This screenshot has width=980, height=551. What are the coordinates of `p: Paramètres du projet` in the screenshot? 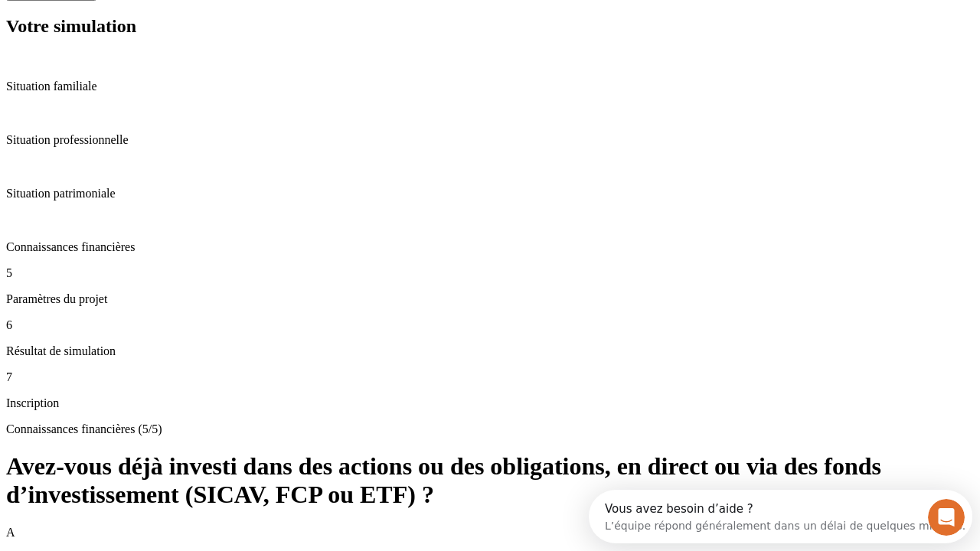 It's located at (490, 299).